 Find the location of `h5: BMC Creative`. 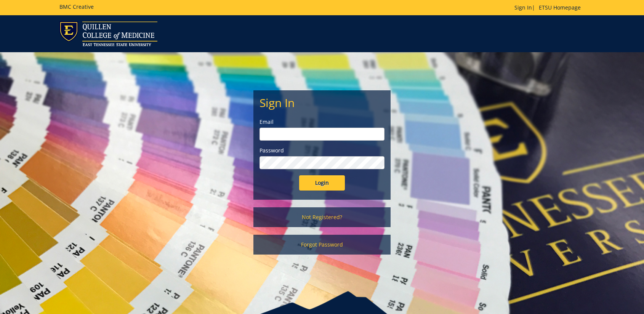

h5: BMC Creative is located at coordinates (77, 6).